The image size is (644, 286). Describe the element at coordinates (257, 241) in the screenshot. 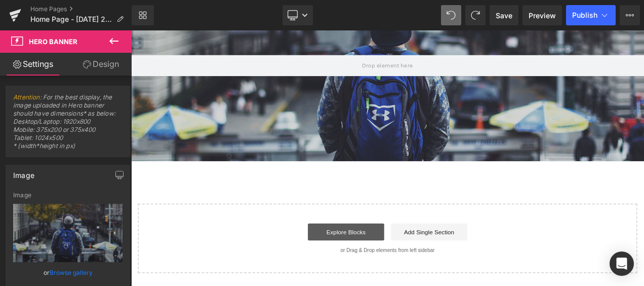

I see `a: Explore Blocks` at that location.